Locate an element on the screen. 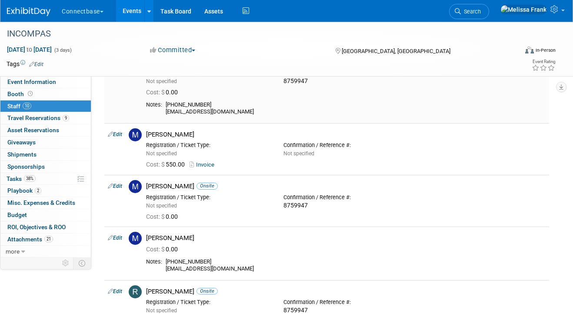 The height and width of the screenshot is (314, 573). span: Playbook is located at coordinates (24, 191).